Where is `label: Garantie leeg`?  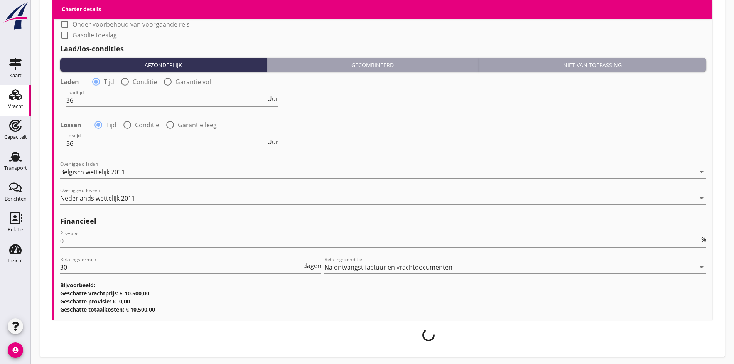
label: Garantie leeg is located at coordinates (197, 125).